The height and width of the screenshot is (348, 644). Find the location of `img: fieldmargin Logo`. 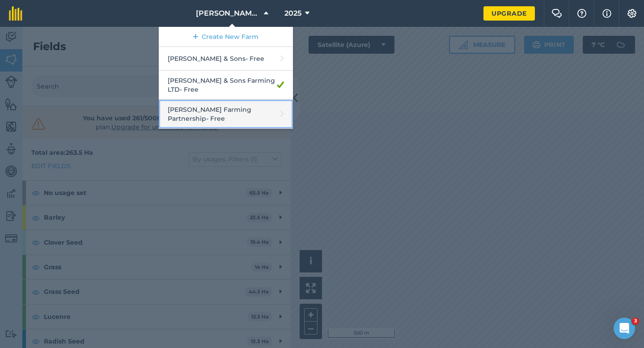

img: fieldmargin Logo is located at coordinates (16, 13).